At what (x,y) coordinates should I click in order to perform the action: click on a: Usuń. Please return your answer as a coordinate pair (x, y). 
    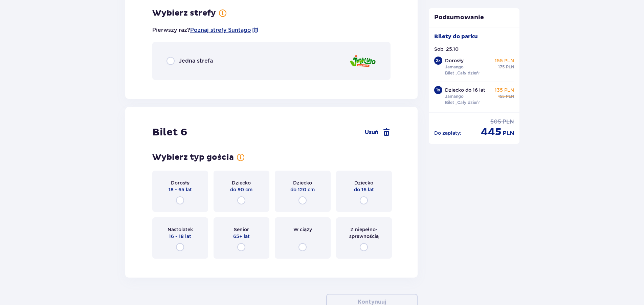
    Looking at the image, I should click on (377, 133).